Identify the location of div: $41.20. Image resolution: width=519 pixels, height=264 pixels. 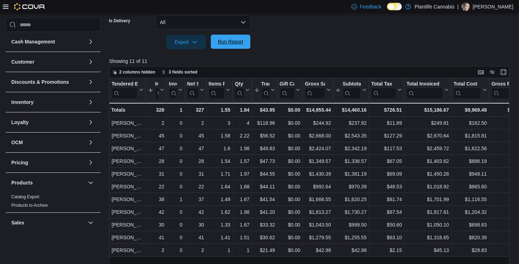
(264, 212).